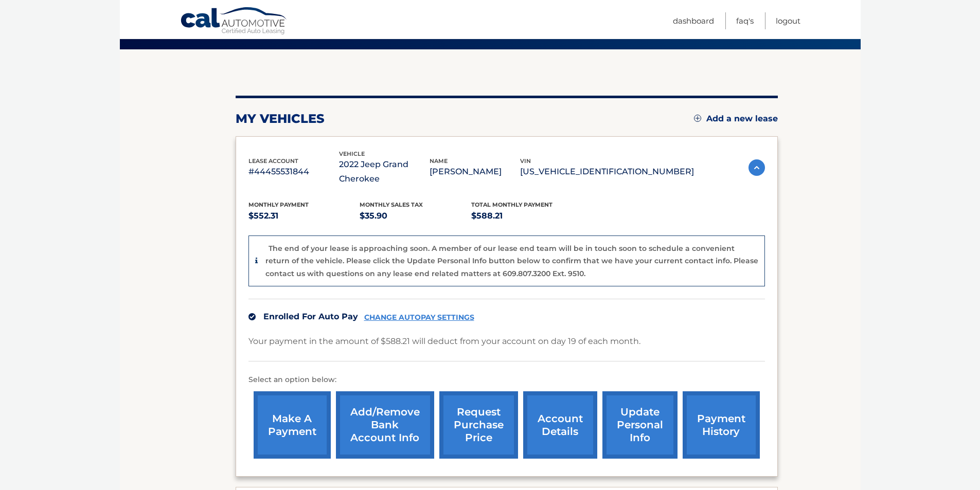 The width and height of the screenshot is (980, 490). Describe the element at coordinates (278, 205) in the screenshot. I see `span: Monthly Payment` at that location.